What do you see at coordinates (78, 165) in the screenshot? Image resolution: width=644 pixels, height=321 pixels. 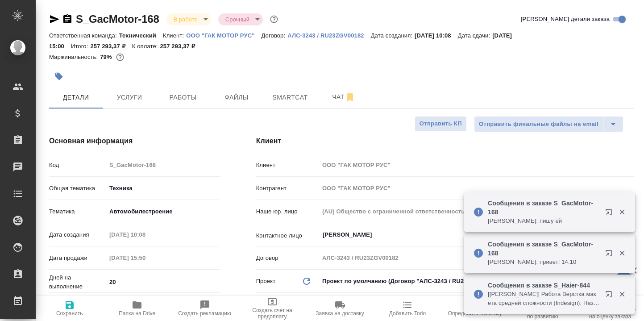 I see `p: Код` at bounding box center [78, 165].